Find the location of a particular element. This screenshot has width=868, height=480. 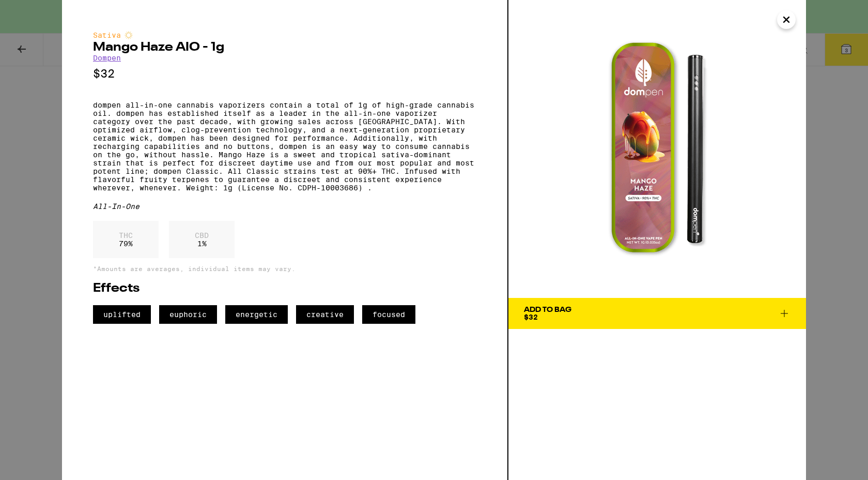

p: THC is located at coordinates (126, 236).